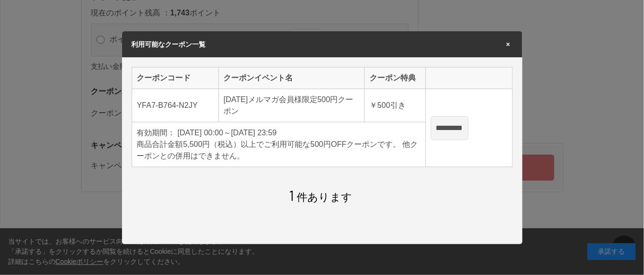 The width and height of the screenshot is (644, 275). Describe the element at coordinates (395, 106) in the screenshot. I see `td: 引き` at that location.